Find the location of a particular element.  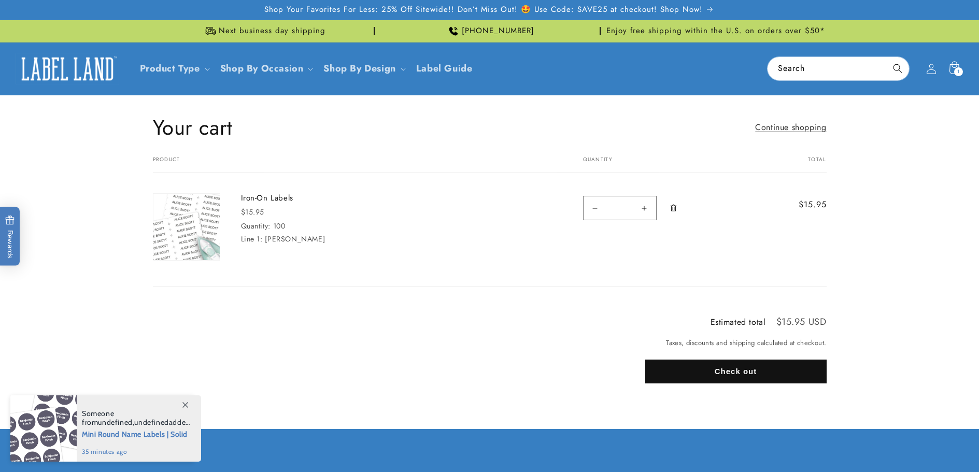

span: Shop By Occasion is located at coordinates (262, 68).